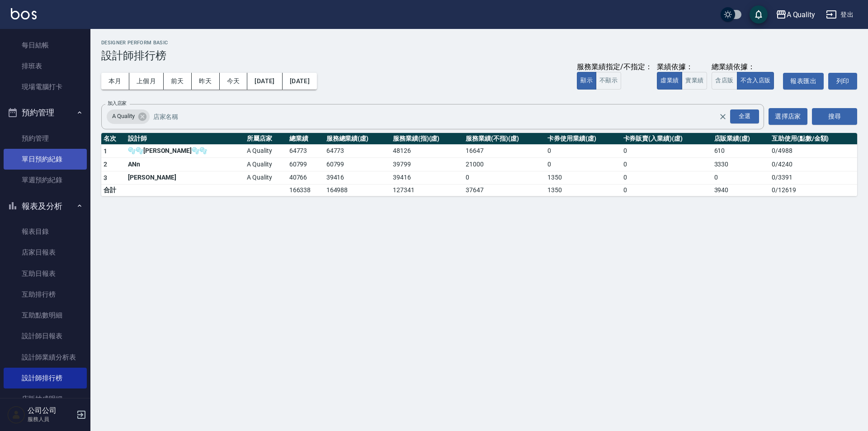  I want to click on div: 業績依據：, so click(681, 67).